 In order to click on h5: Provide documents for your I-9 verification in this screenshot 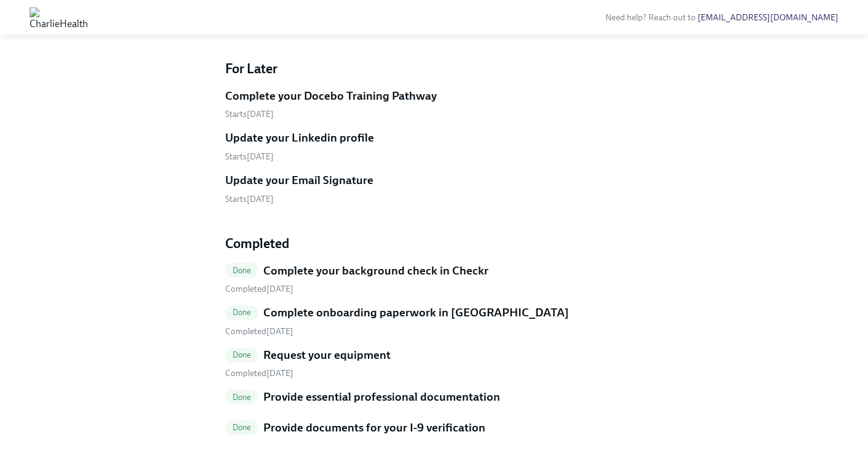, I will do `click(374, 428)`.